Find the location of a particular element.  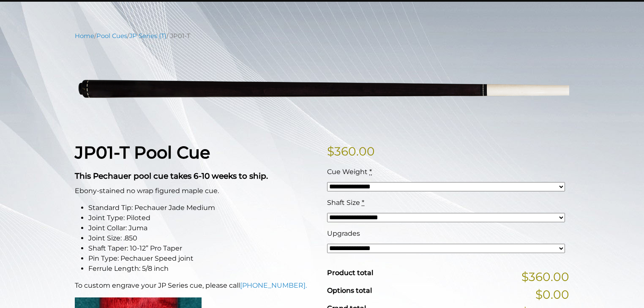

strong: JP01-T Pool Cue is located at coordinates (143, 152).